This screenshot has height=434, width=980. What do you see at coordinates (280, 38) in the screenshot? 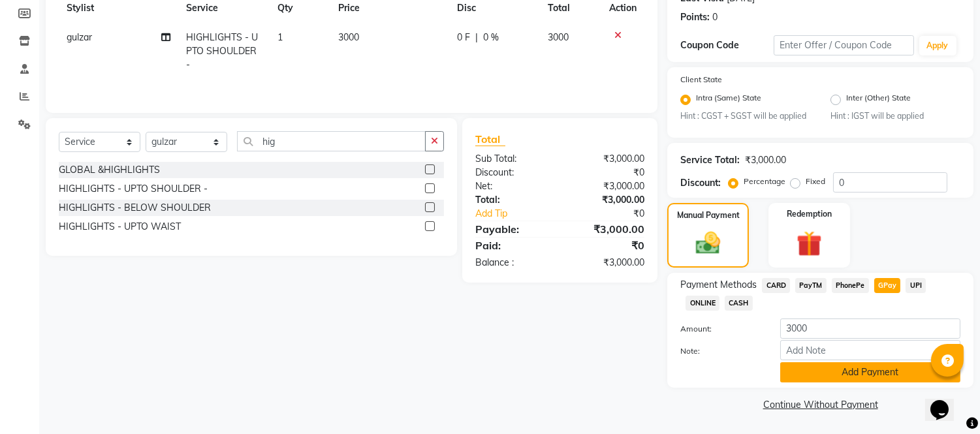
I see `span: 1` at bounding box center [280, 38].